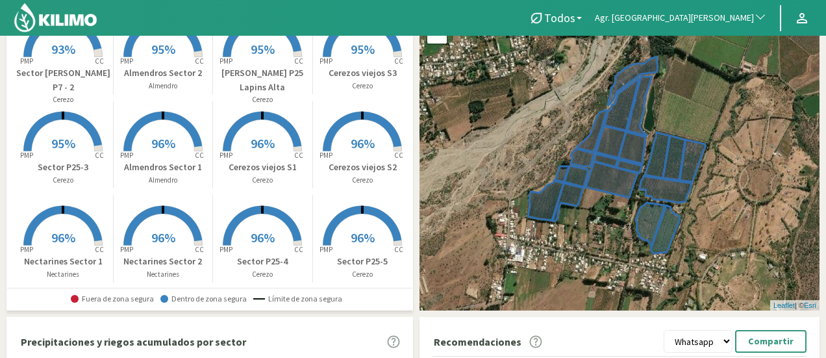 The image size is (826, 358). What do you see at coordinates (203, 299) in the screenshot?
I see `span: Dentro de zona segura` at bounding box center [203, 299].